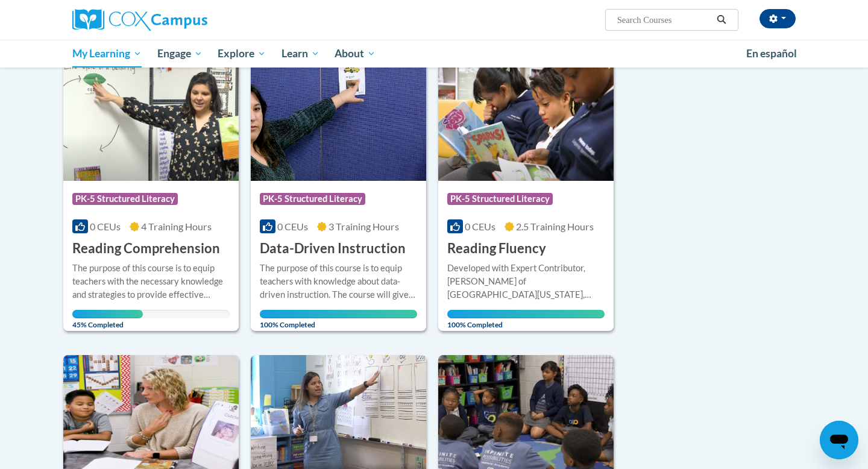 The height and width of the screenshot is (469, 868). Describe the element at coordinates (107, 54) in the screenshot. I see `span: My Learning` at that location.